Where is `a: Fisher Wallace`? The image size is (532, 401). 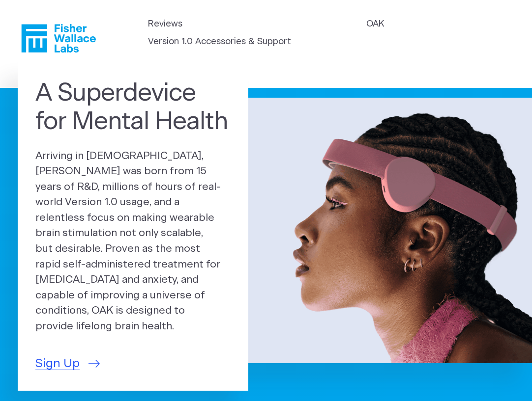 a: Fisher Wallace is located at coordinates (58, 39).